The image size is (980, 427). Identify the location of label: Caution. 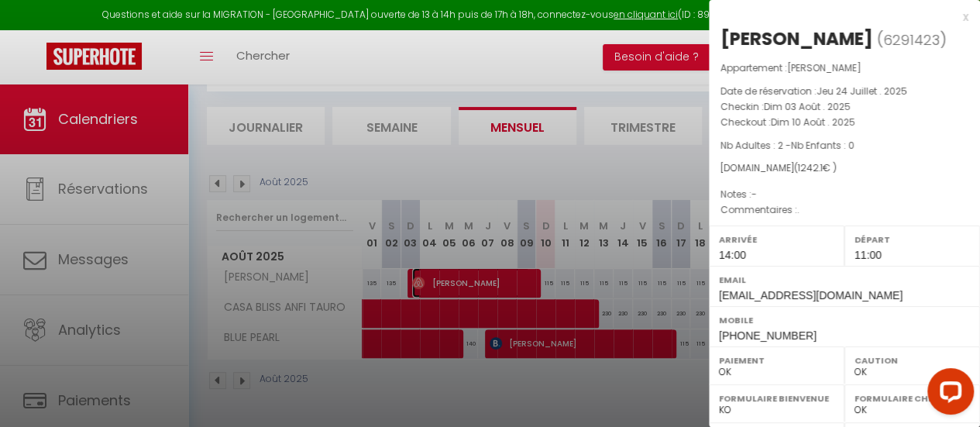
(912, 360).